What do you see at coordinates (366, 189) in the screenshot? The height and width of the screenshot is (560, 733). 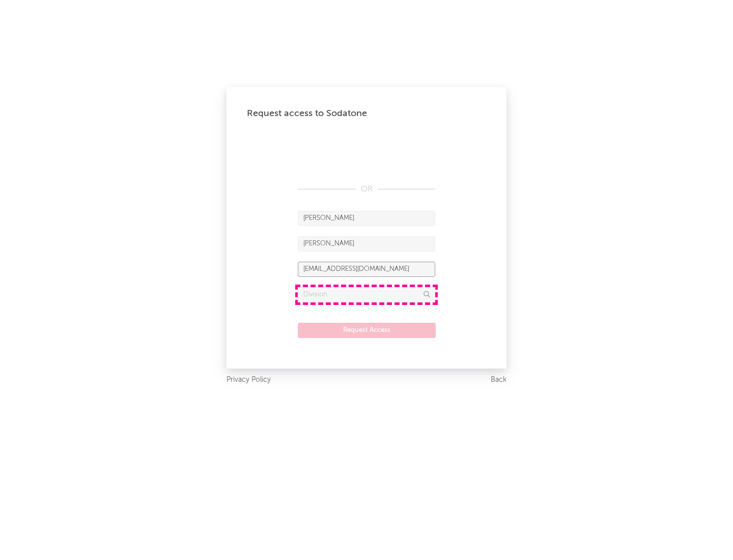 I see `div: OR` at bounding box center [366, 189].